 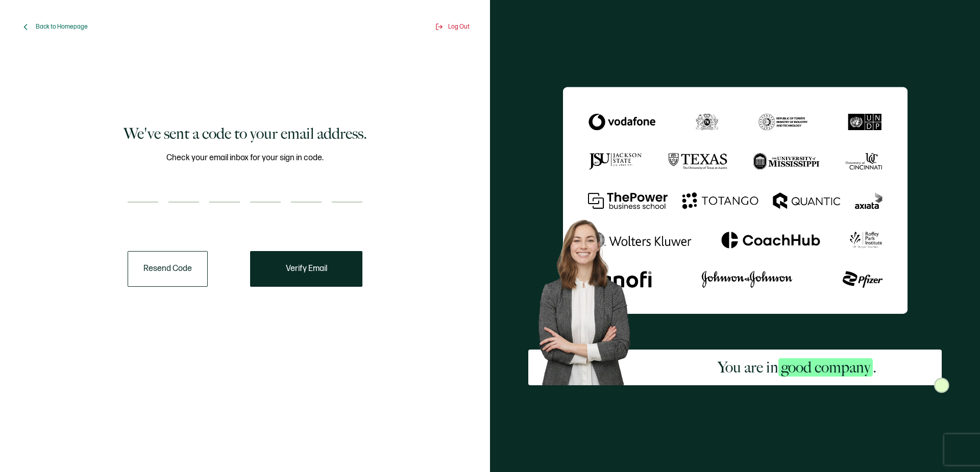 I want to click on h2: You are in ., so click(x=797, y=367).